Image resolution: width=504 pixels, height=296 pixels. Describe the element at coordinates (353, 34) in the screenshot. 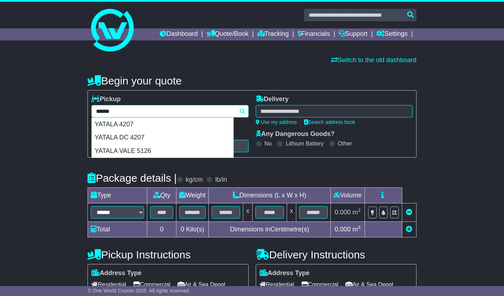

I see `a: Support` at that location.